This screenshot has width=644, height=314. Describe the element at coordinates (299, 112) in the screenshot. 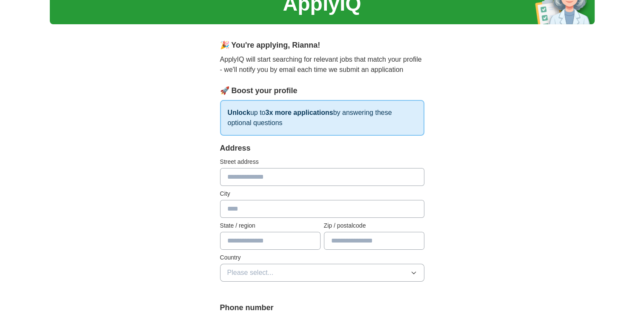

I see `strong: 3x more applications` at that location.